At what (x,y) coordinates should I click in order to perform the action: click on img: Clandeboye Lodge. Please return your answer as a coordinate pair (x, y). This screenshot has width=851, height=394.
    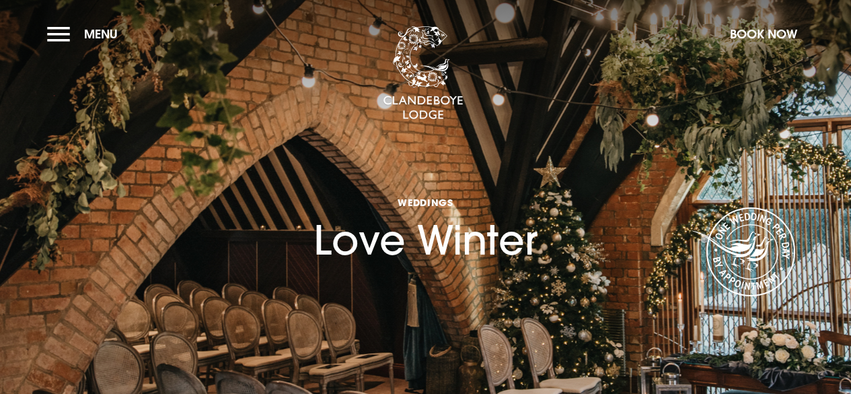
    Looking at the image, I should click on (423, 73).